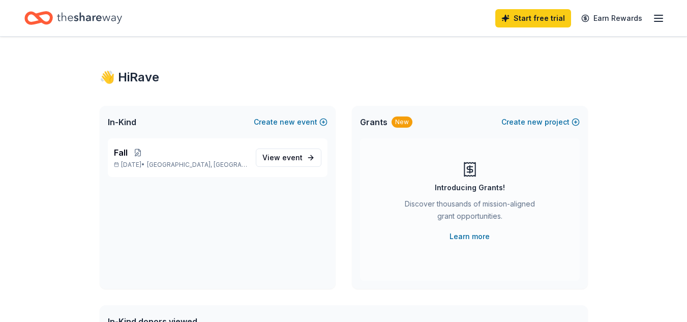 The width and height of the screenshot is (687, 322). Describe the element at coordinates (122, 122) in the screenshot. I see `span: In-Kind` at that location.